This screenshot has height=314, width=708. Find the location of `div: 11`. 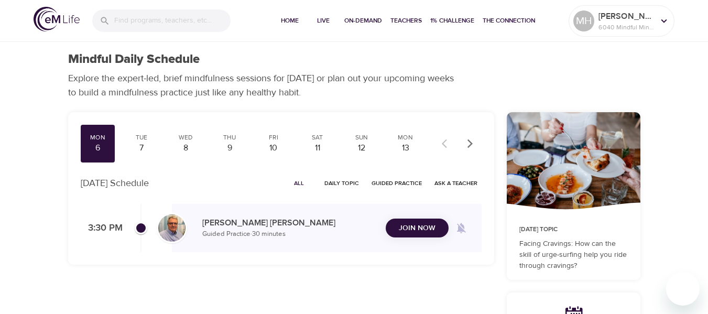

div: 11 is located at coordinates (317, 148).